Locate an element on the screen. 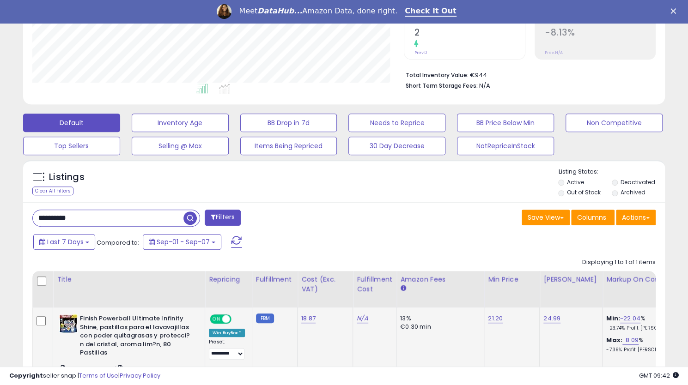 The image size is (688, 385). b: Finish Powerball Ultimate Infinity Shine, pastillas para el lavavajillas con poder quitagrasas y ... is located at coordinates (136, 337).